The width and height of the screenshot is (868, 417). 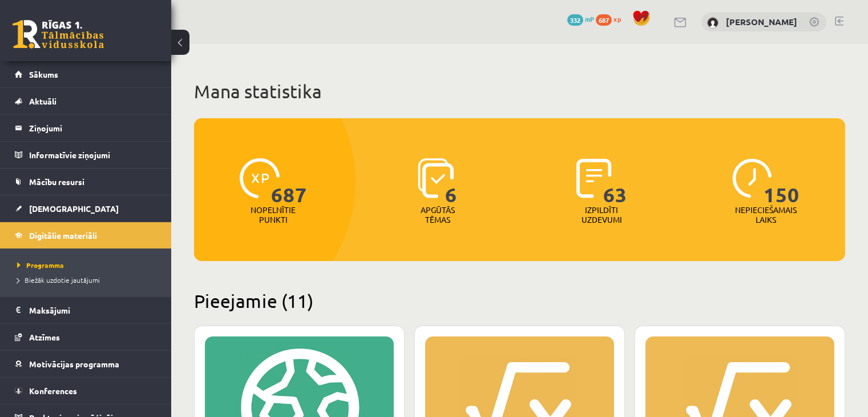 What do you see at coordinates (272, 214) in the screenshot?
I see `p: Nopelnītie punkti` at bounding box center [272, 214].